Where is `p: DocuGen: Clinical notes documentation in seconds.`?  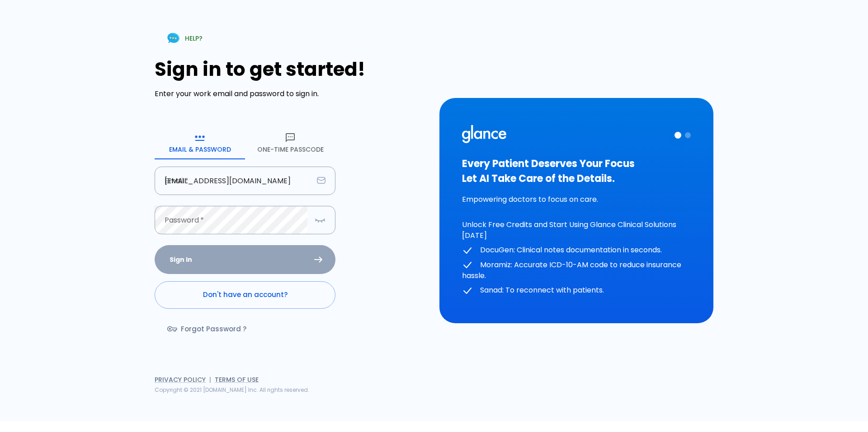
p: DocuGen: Clinical notes documentation in seconds. is located at coordinates (577, 250).